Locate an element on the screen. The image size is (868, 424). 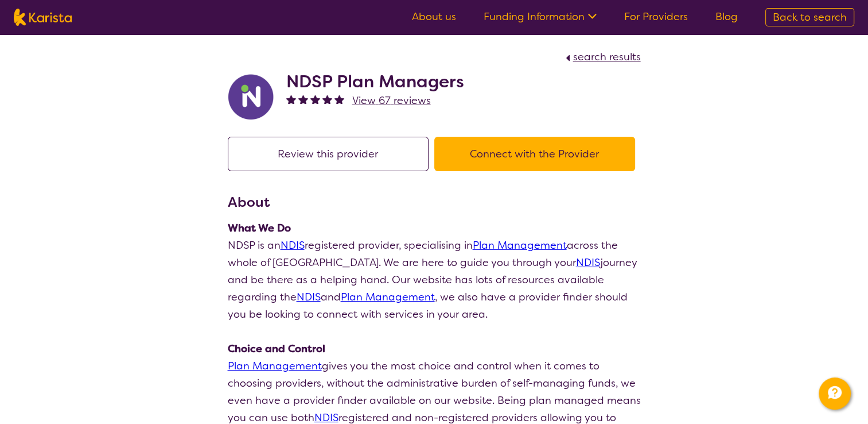
a: Connect with the Provider is located at coordinates (538, 153).